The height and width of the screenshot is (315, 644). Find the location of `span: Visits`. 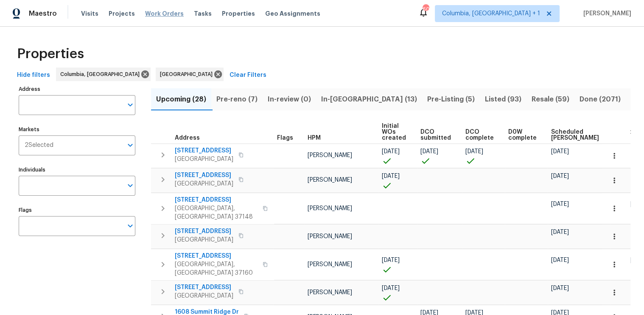

span: Visits is located at coordinates (89, 13).